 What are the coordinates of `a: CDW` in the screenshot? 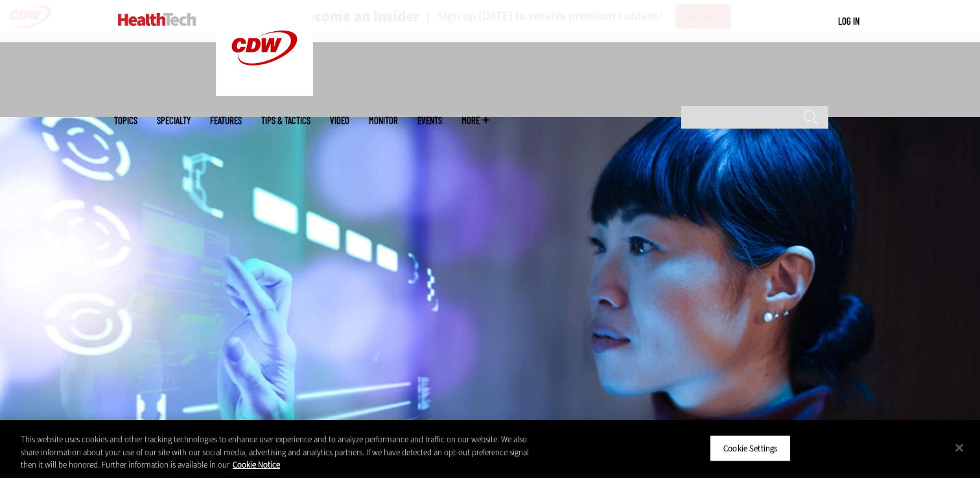 It's located at (265, 92).